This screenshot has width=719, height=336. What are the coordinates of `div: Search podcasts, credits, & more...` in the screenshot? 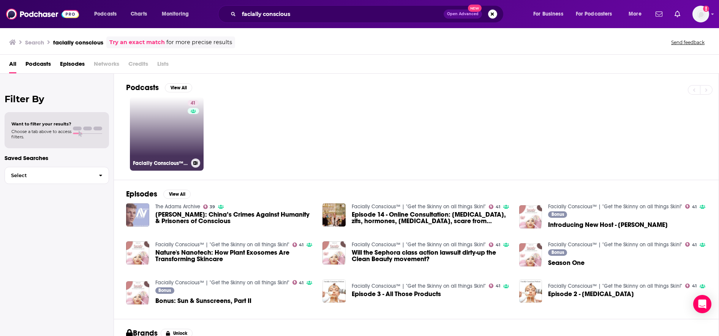 It's located at (368, 14).